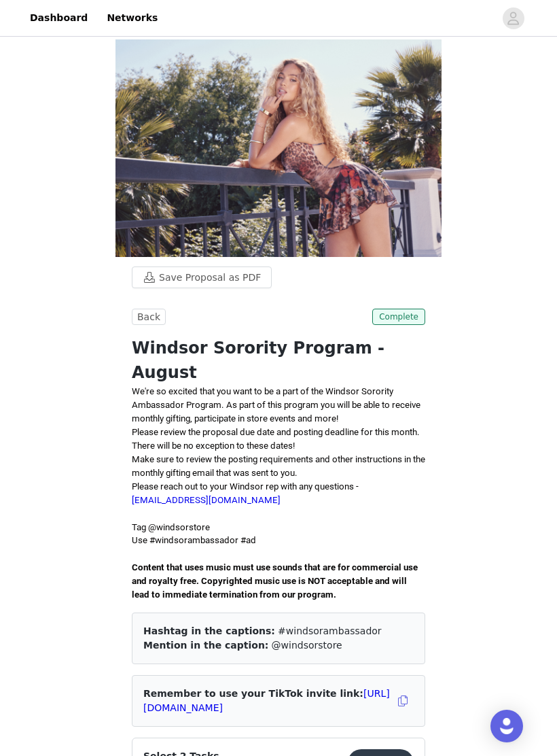  What do you see at coordinates (267, 701) in the screenshot?
I see `span: Remember to use your TikTok invite link:` at bounding box center [267, 701].